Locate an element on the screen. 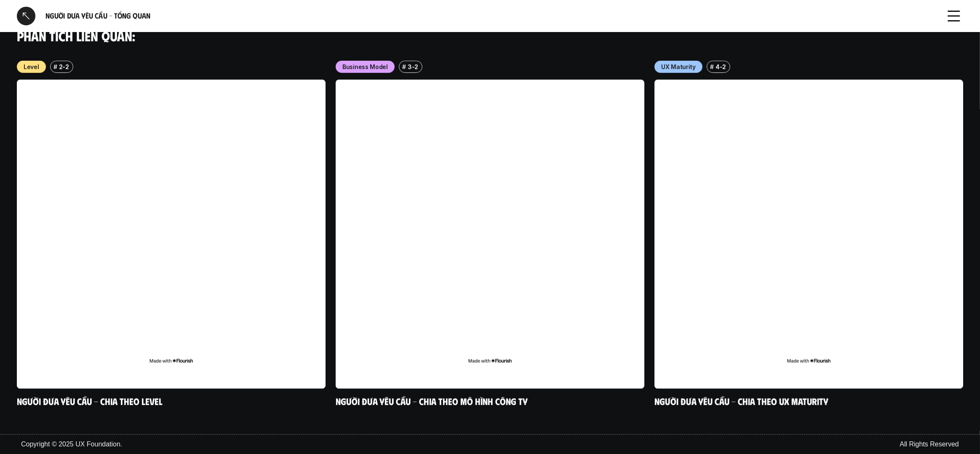 The width and height of the screenshot is (980, 454). p: 2-2 is located at coordinates (64, 67).